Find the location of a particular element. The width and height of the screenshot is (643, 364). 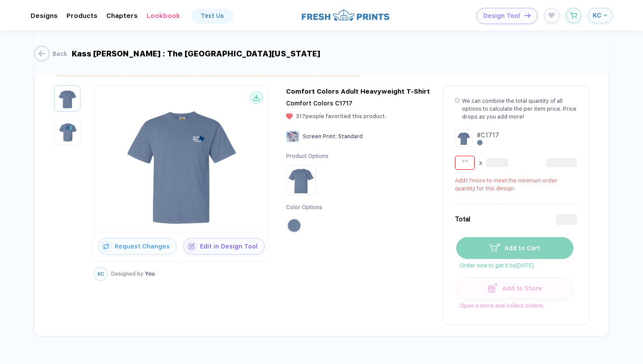

span: Edit in Design Tool is located at coordinates (230, 246).